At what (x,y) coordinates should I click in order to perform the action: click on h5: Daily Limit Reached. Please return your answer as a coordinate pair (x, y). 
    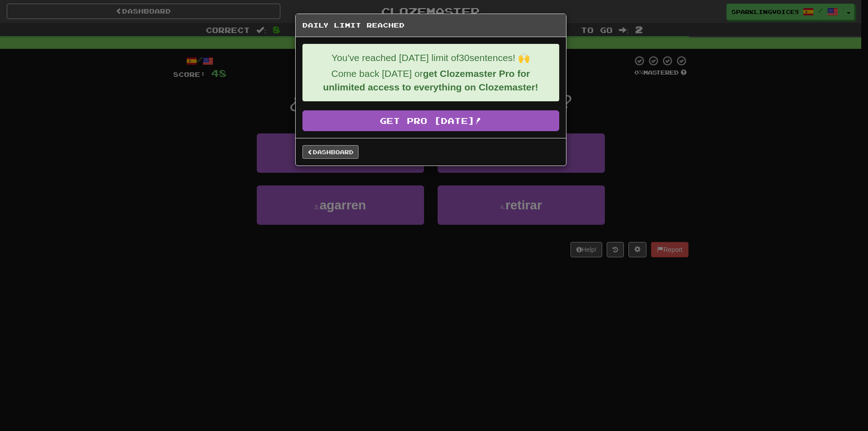
    Looking at the image, I should click on (431, 25).